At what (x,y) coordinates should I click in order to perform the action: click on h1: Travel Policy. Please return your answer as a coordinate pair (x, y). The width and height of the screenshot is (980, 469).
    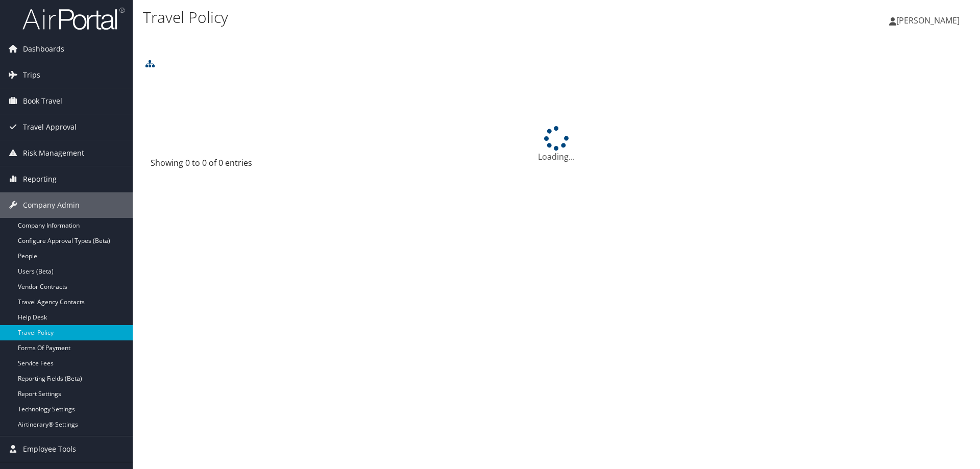
    Looking at the image, I should click on (419, 17).